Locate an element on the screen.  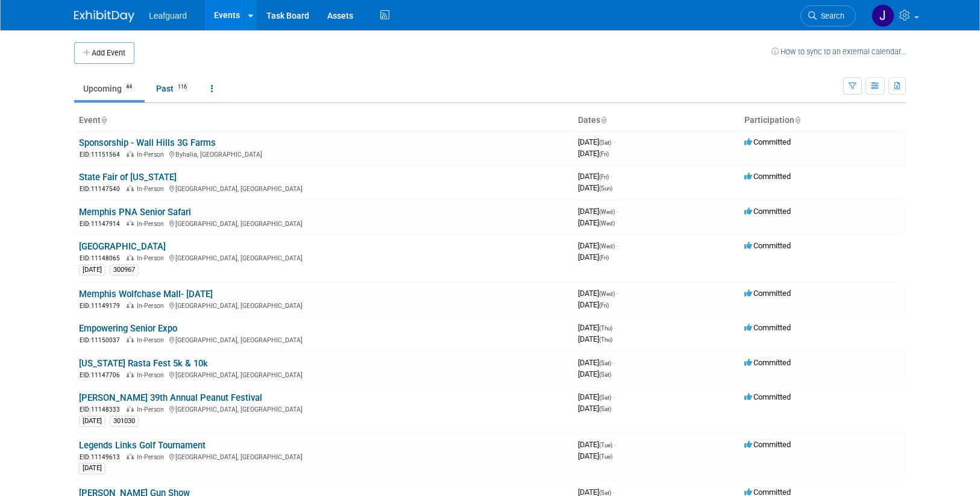
span: EID: 11151564 is located at coordinates (102, 154).